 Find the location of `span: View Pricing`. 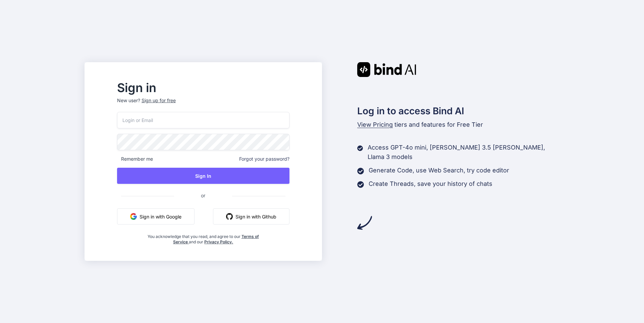

span: View Pricing is located at coordinates (375, 124).